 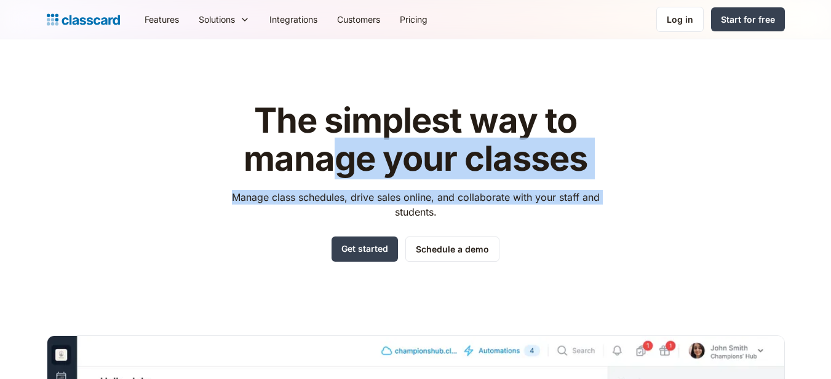 What do you see at coordinates (162, 19) in the screenshot?
I see `a: Features` at bounding box center [162, 19].